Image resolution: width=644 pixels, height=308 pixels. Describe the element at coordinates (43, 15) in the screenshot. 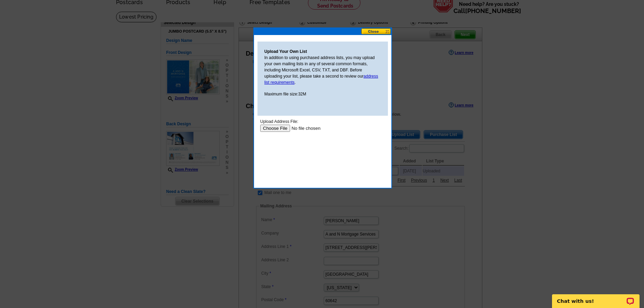

I see `p: Chat with us!` at that location.